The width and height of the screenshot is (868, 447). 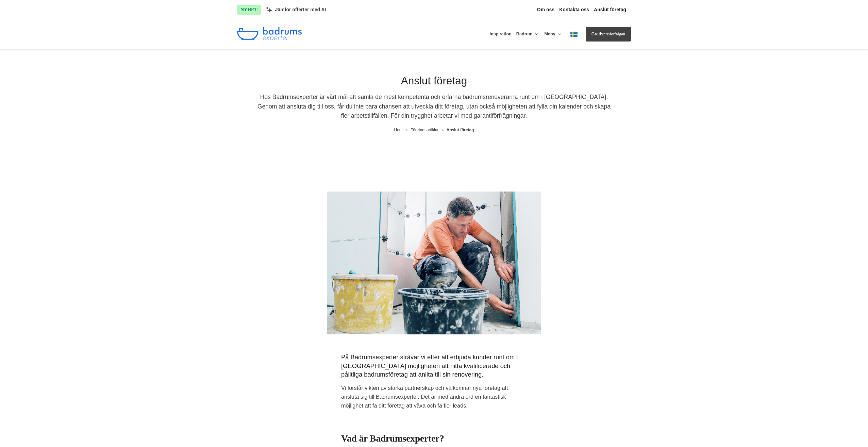 I want to click on a: Badrumsexperter.se logotyp, so click(x=270, y=35).